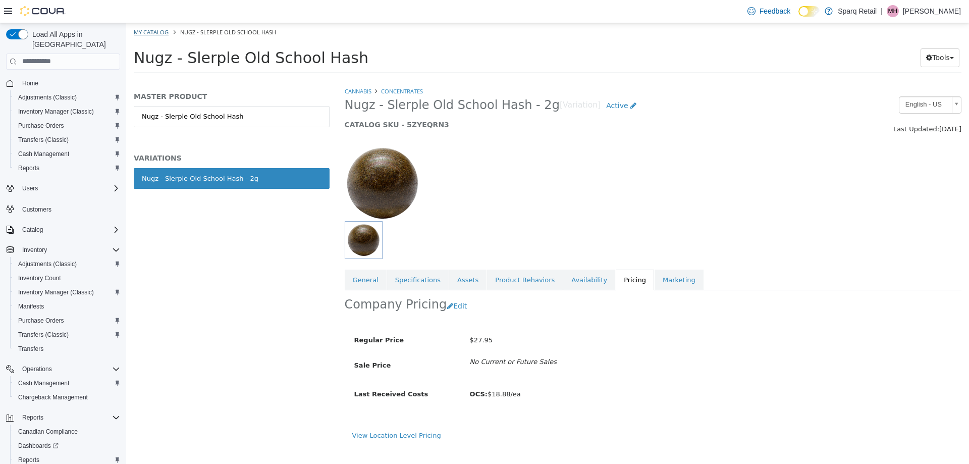 This screenshot has height=464, width=969. What do you see at coordinates (67, 306) in the screenshot?
I see `button: Manifests` at bounding box center [67, 306].